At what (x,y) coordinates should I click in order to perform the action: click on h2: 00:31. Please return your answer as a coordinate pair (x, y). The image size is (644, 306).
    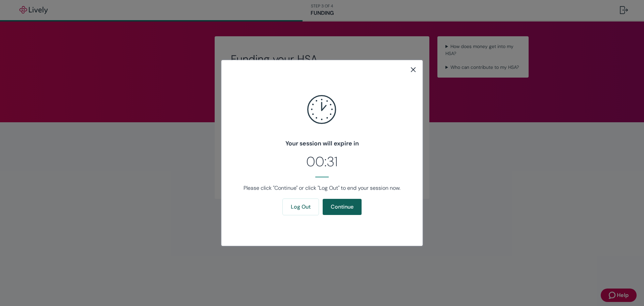
    Looking at the image, I should click on (322, 161).